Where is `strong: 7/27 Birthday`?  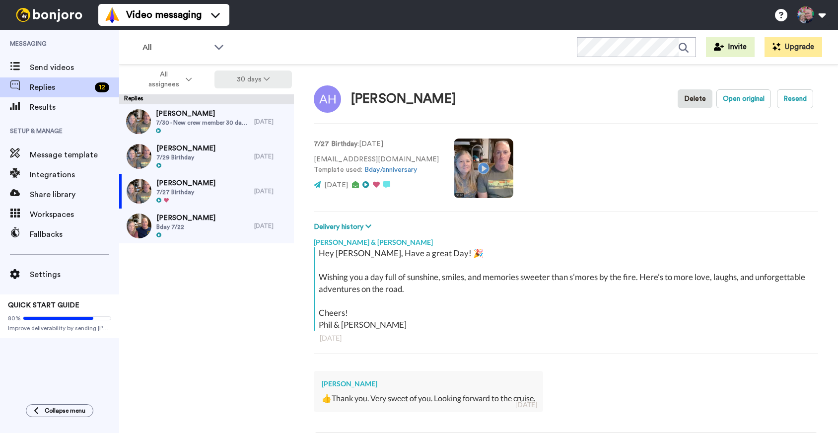 strong: 7/27 Birthday is located at coordinates (335, 144).